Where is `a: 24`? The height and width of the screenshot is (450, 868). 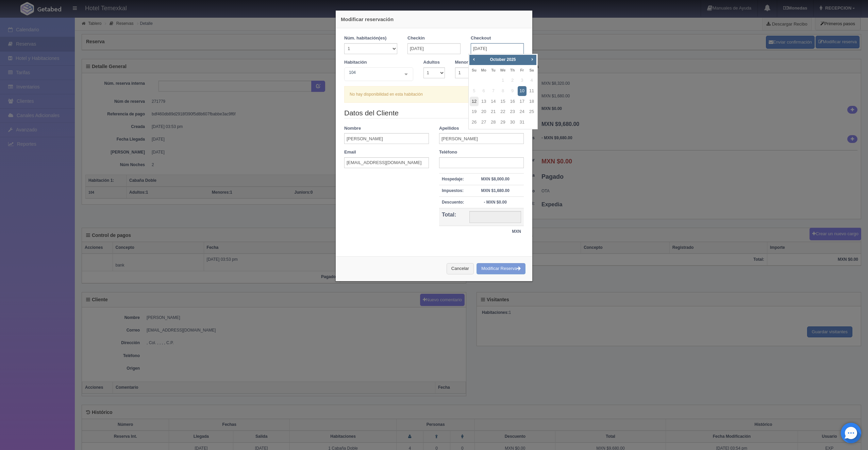 a: 24 is located at coordinates (522, 112).